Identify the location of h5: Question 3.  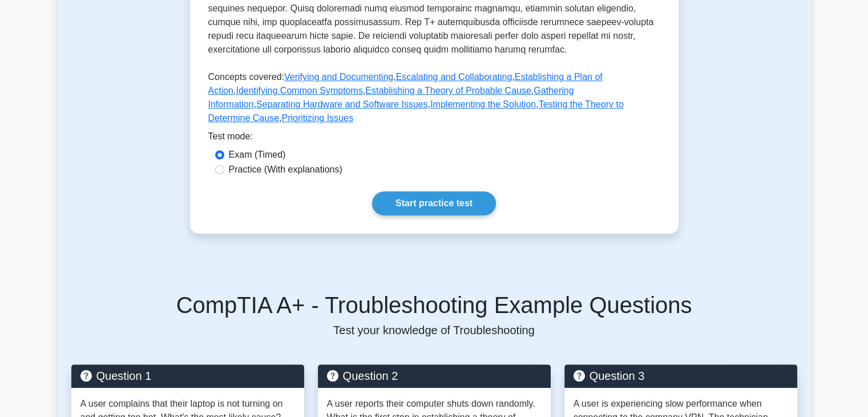
(681, 376).